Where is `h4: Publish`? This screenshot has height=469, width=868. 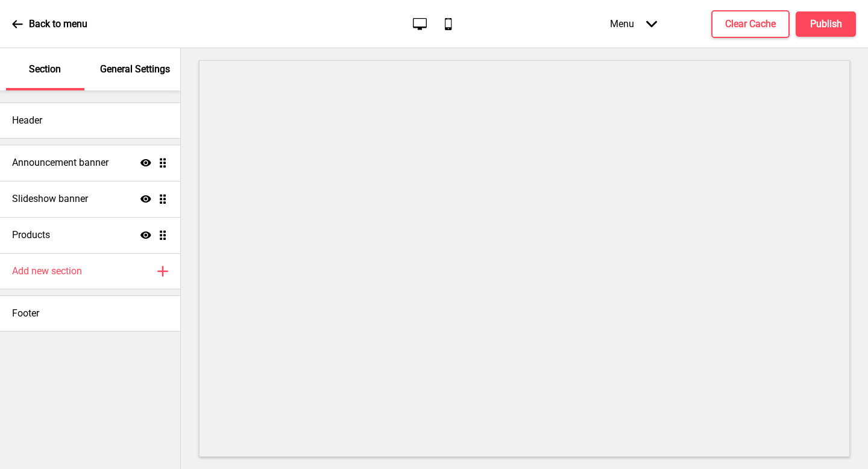 h4: Publish is located at coordinates (826, 24).